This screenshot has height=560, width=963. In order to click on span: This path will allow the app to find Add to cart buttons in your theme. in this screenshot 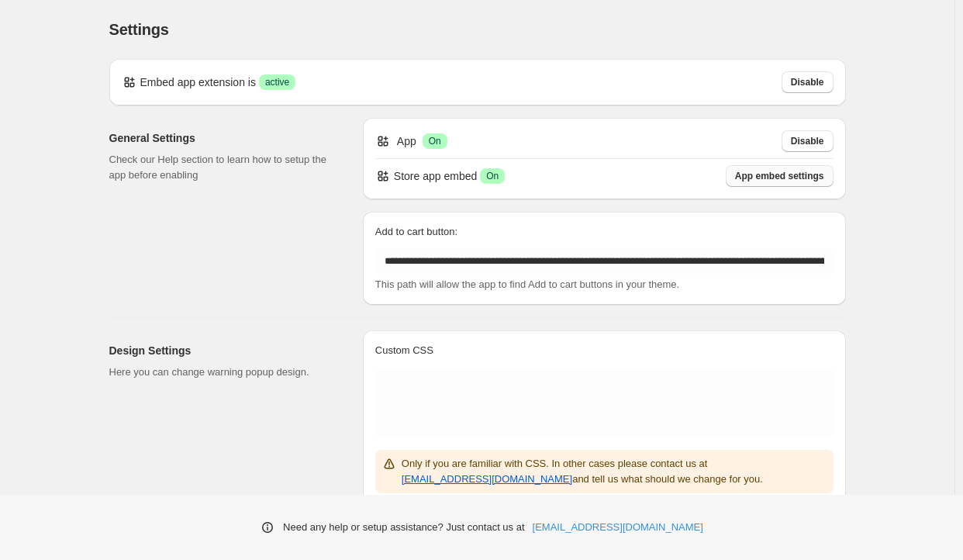, I will do `click(527, 284)`.